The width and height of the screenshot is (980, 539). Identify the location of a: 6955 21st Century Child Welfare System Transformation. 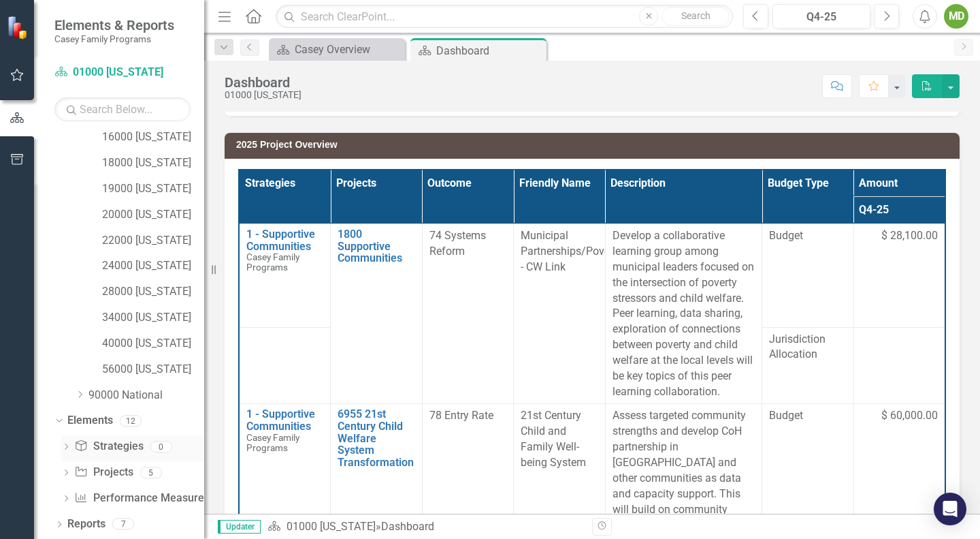
(376, 438).